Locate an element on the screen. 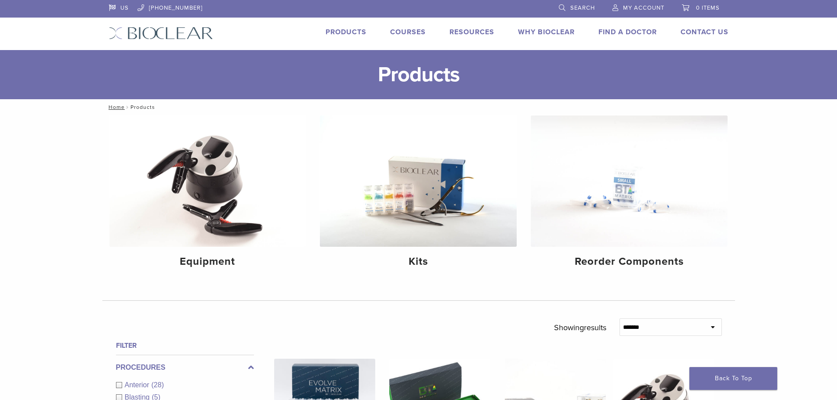 The image size is (837, 400). a: Find A Doctor is located at coordinates (627, 32).